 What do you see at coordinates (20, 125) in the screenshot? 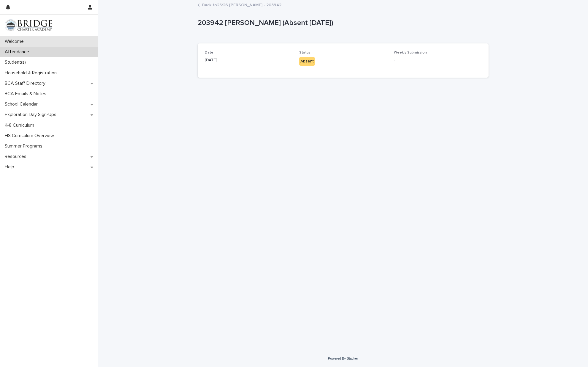
I see `p: K-8 Curriculum` at bounding box center [20, 125].